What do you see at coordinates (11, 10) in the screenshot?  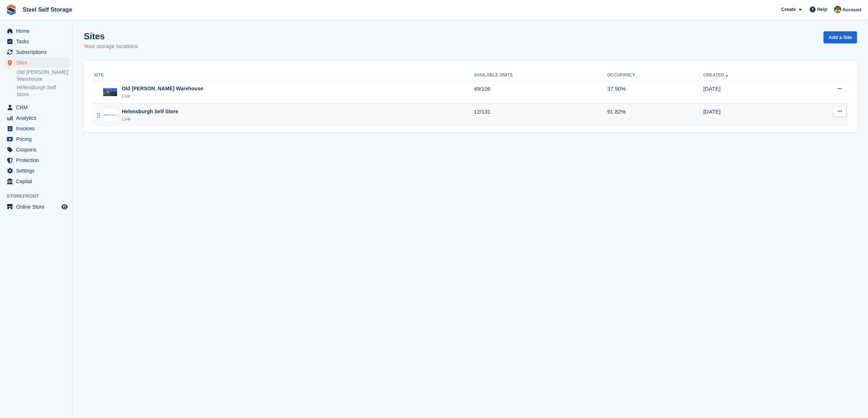 I see `img: stora-icon-8386f47178a22dfd0bd8f6a31ec36ba5ce8667c1dd55bd0f319d3a0aa187defe.svg` at bounding box center [11, 10].